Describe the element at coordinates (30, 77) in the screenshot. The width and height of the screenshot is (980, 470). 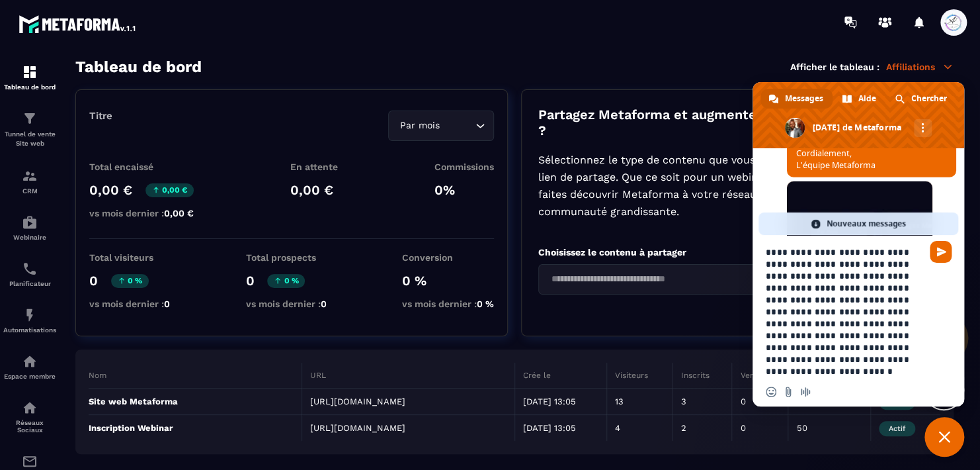
I see `a: formationformationTableau de bord` at that location.